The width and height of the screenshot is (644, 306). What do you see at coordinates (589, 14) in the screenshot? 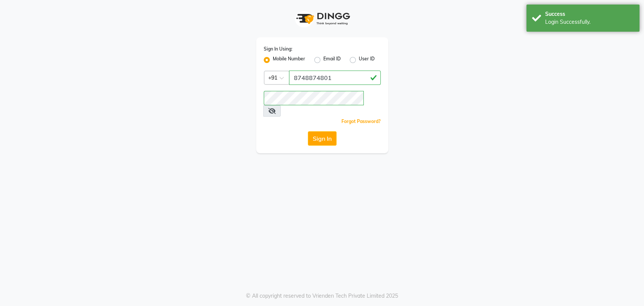
I see `div: Success` at bounding box center [589, 14].